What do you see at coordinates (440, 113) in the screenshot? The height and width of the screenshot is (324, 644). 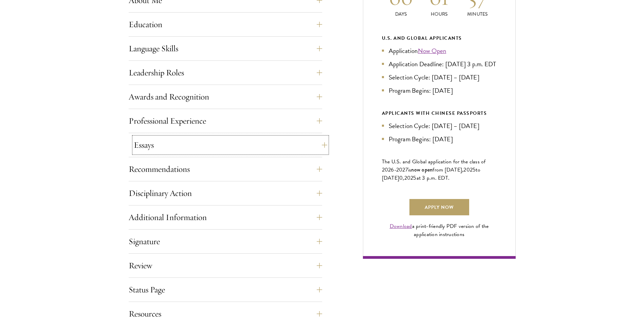 I see `div: APPLICANTS WITH CHINESE PASSPORTS` at bounding box center [440, 113].